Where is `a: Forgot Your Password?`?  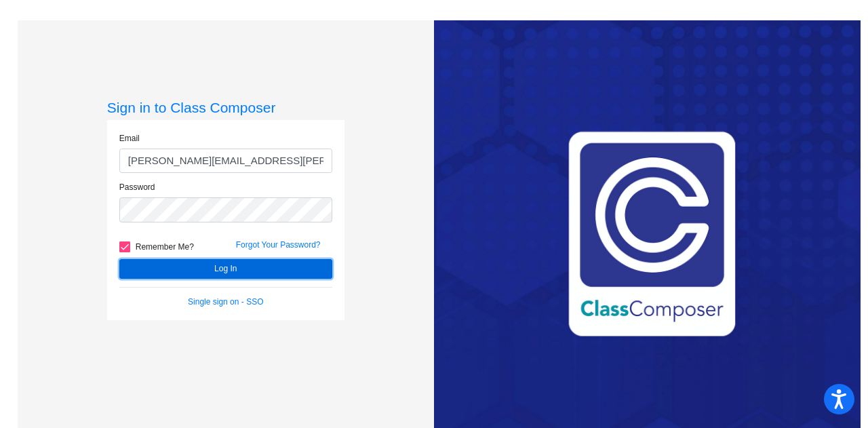
a: Forgot Your Password? is located at coordinates (278, 245).